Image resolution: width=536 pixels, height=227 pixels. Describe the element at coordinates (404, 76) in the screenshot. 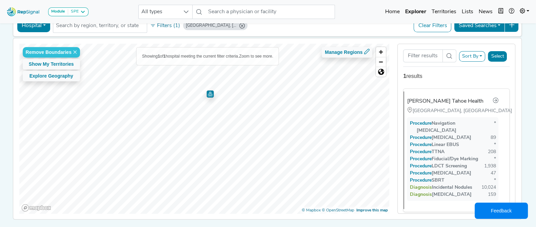

I see `strong: 1` at that location.